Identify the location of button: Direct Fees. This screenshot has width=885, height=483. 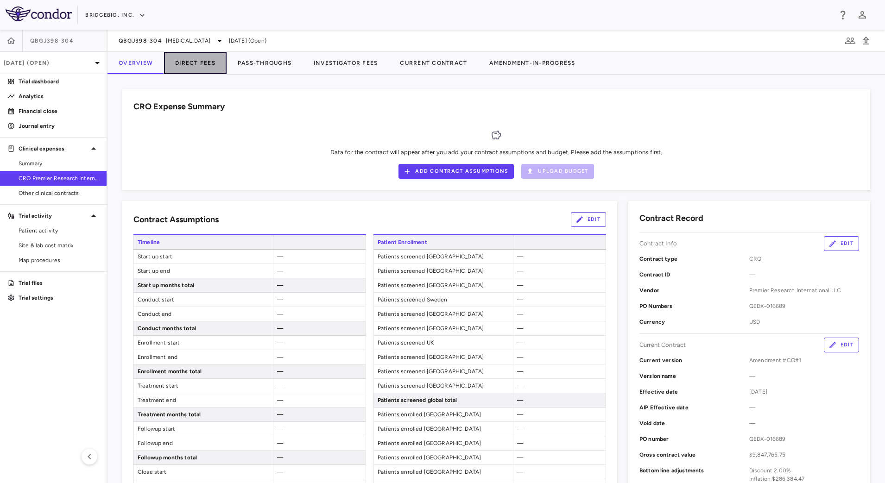
(195, 63).